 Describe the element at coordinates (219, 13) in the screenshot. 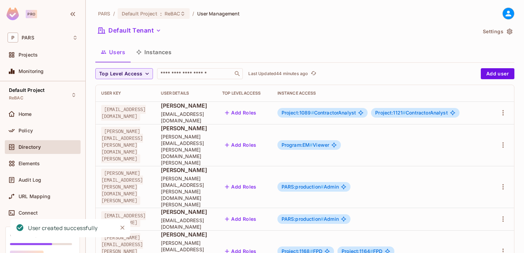

I see `span: User Management` at that location.